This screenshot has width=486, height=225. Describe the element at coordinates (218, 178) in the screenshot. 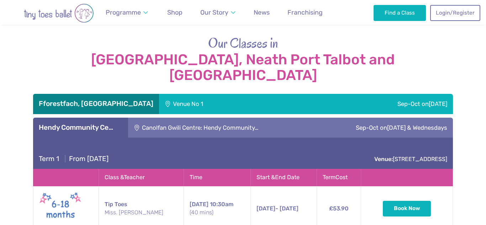

I see `th: Time` at that location.